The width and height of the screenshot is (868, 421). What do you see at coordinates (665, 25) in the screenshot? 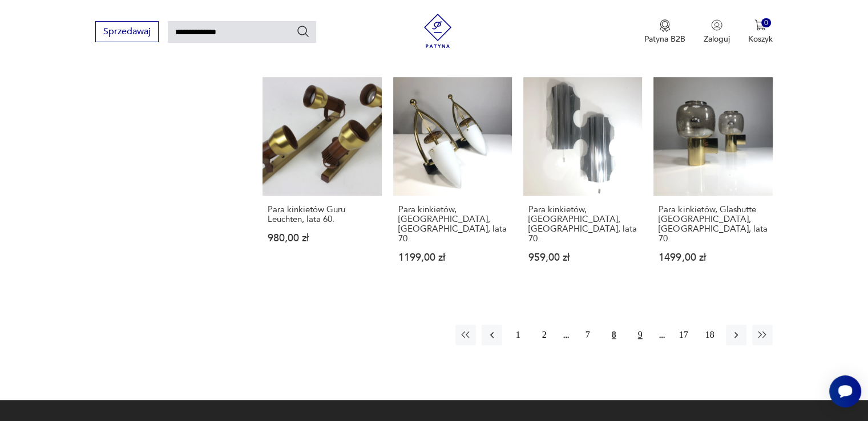
I see `img: Ikona medalu` at bounding box center [665, 25].